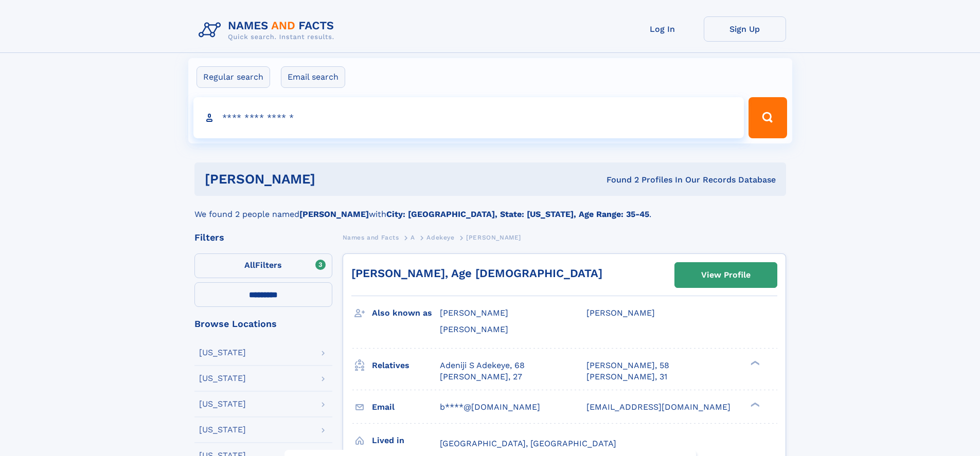  I want to click on span: All, so click(249, 265).